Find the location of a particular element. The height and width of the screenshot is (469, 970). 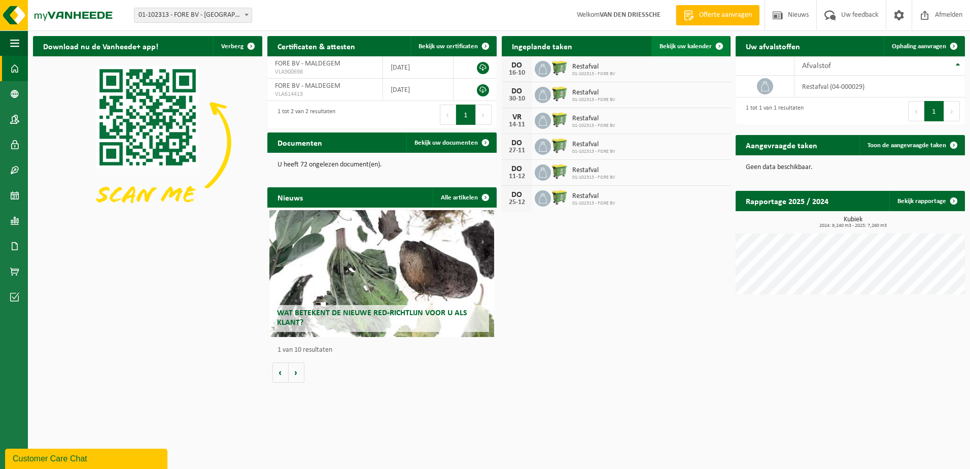

strong: VAN DEN DRIESSCHE is located at coordinates (630, 15).